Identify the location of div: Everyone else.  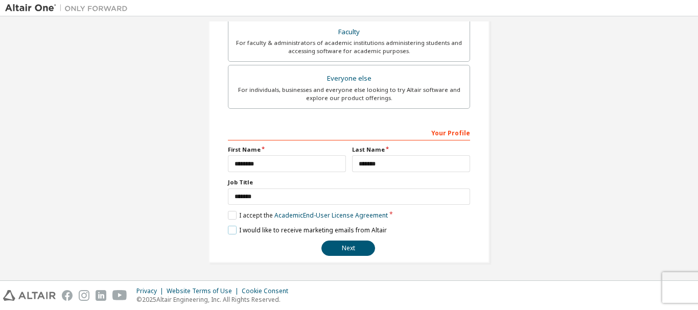
(349, 79).